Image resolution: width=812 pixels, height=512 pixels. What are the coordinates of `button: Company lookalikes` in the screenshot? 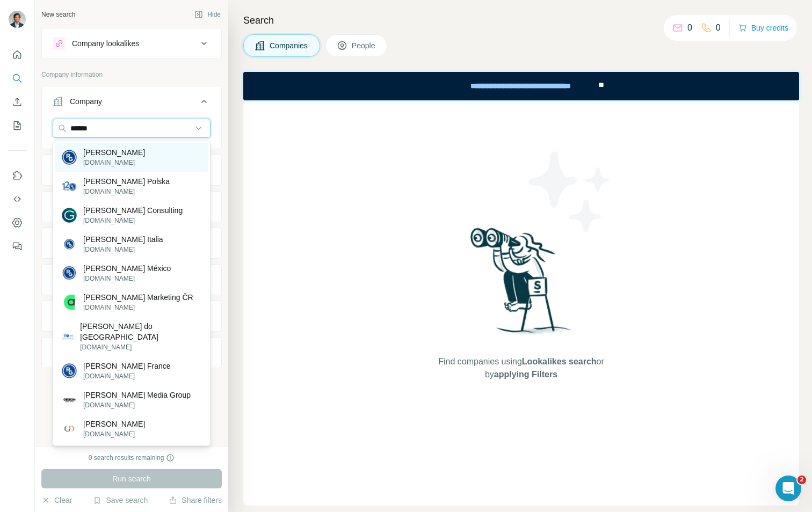 It's located at (131, 44).